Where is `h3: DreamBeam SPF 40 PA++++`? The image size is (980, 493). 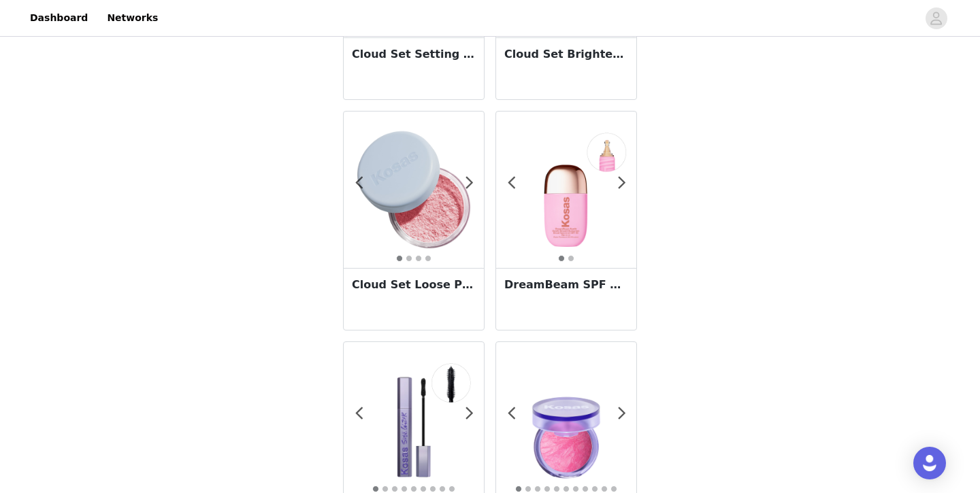
h3: DreamBeam SPF 40 PA++++ is located at coordinates (566, 285).